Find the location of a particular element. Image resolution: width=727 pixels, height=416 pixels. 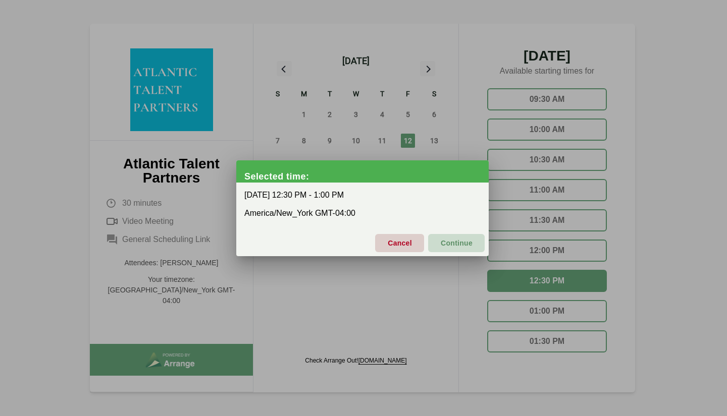

button: Cancel is located at coordinates (399, 243).